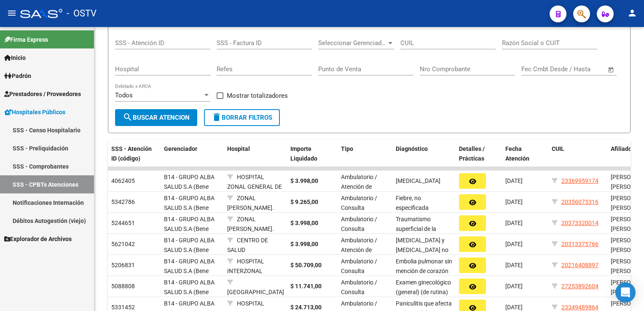 This screenshot has width=644, height=311. Describe the element at coordinates (192, 154) in the screenshot. I see `datatable-header-cell: Gerenciador` at that location.